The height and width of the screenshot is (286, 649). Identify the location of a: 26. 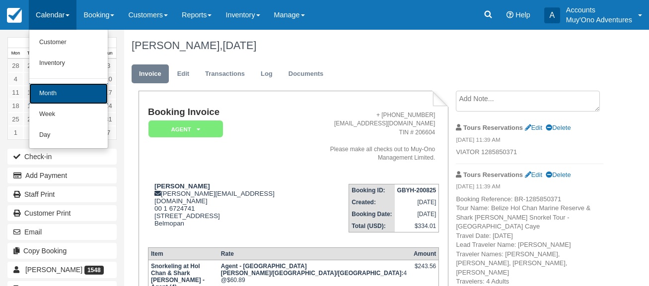
(31, 119).